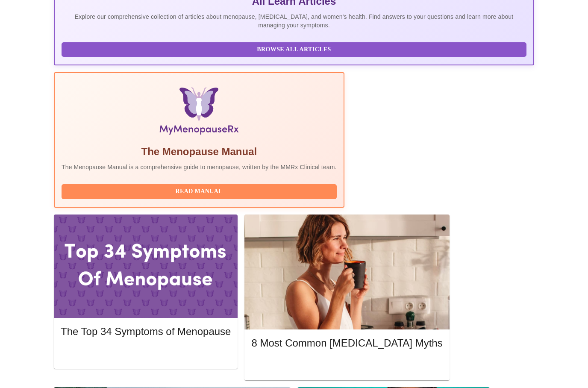  Describe the element at coordinates (295, 48) in the screenshot. I see `a: Browse All Articles` at that location.